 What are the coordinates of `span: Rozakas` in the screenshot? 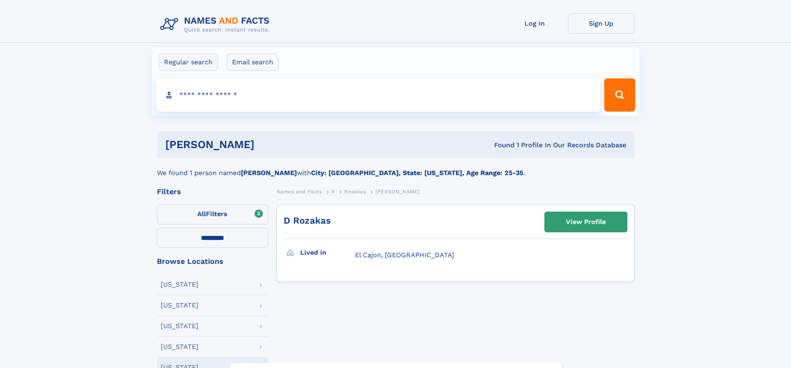 It's located at (355, 192).